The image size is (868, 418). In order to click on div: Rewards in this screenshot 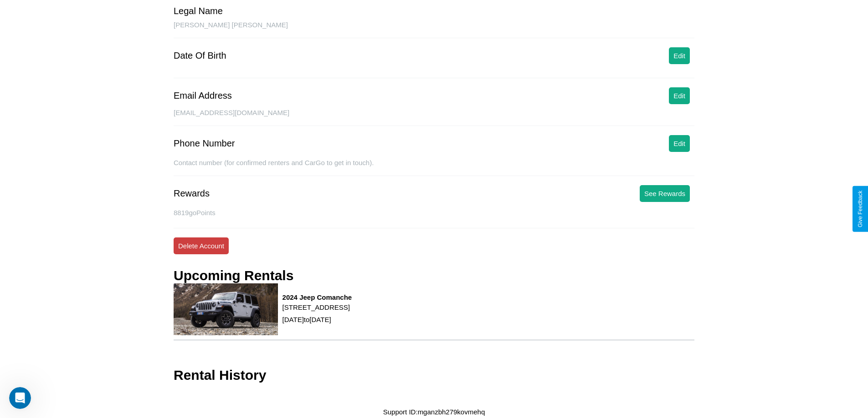, I will do `click(191, 193)`.